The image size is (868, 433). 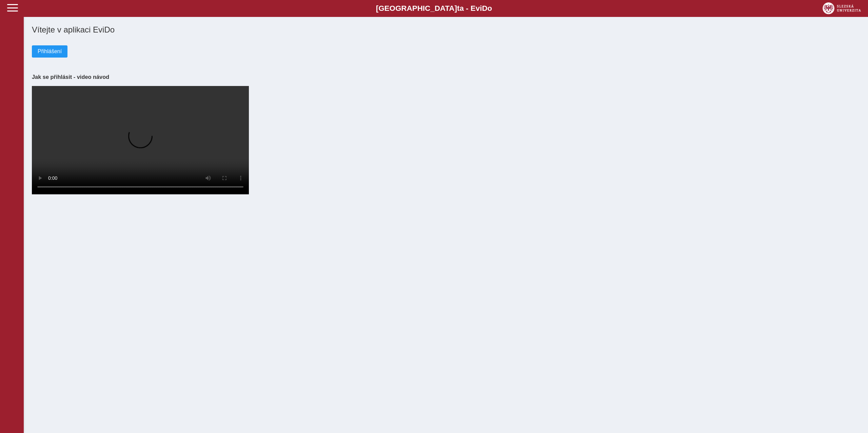 What do you see at coordinates (446, 77) in the screenshot?
I see `h3: Jak se přihlásit - video návod` at bounding box center [446, 77].